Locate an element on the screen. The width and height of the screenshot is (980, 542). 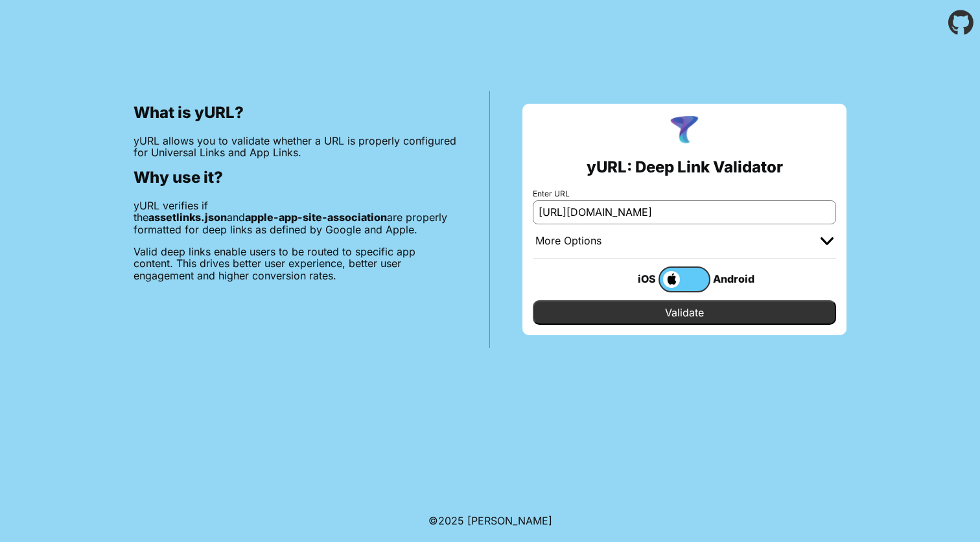
h2: yURL: Deep Link Validator is located at coordinates (684, 167).